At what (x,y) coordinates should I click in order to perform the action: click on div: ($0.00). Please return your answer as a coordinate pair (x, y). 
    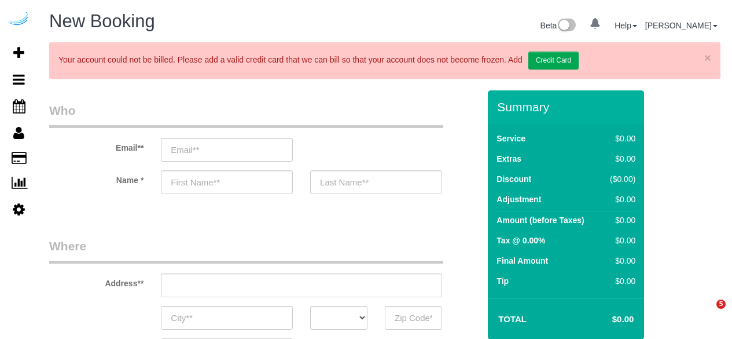
    Looking at the image, I should click on (620, 179).